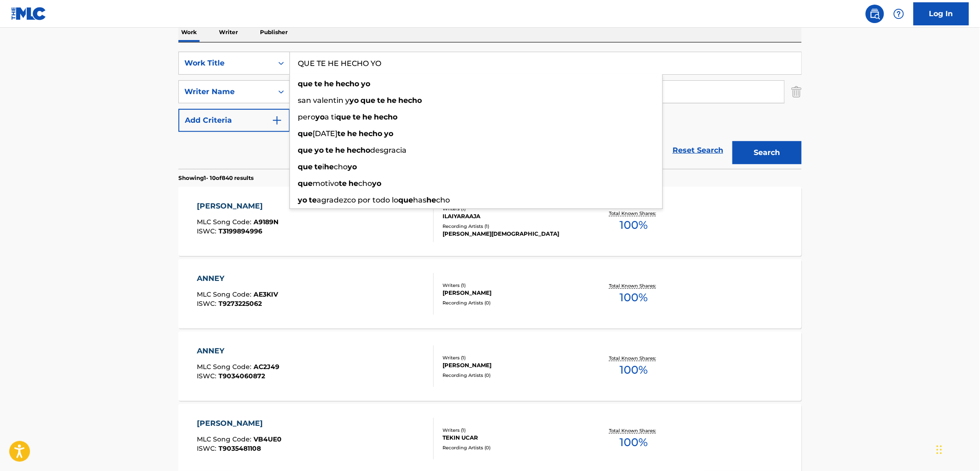  Describe the element at coordinates (277, 121) in the screenshot. I see `img: 9d2ae6d4665cec9f34b9.svg` at that location.